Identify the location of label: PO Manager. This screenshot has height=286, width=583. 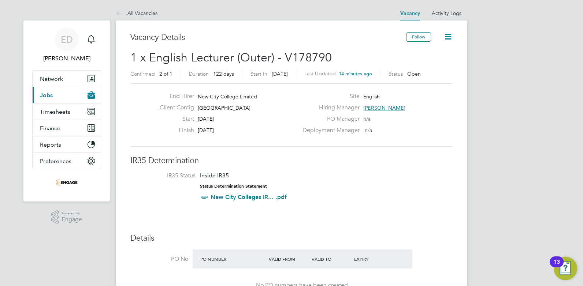
(329, 119).